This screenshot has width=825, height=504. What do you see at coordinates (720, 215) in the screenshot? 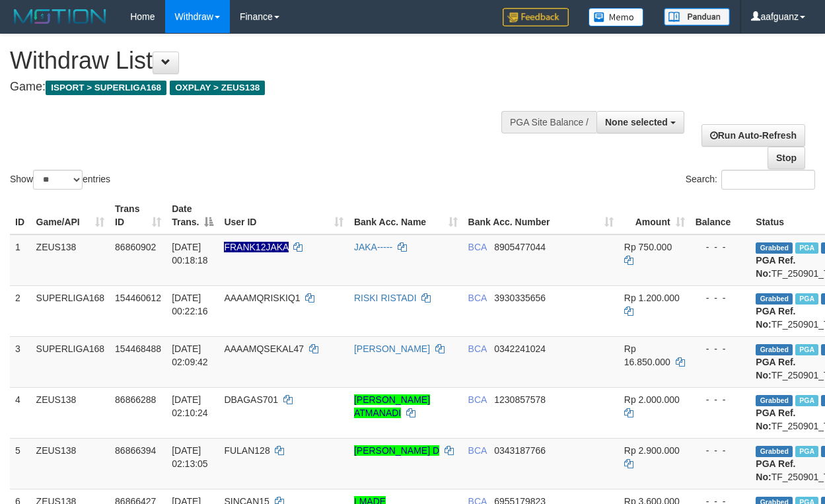
I see `th: Balance` at bounding box center [720, 215].